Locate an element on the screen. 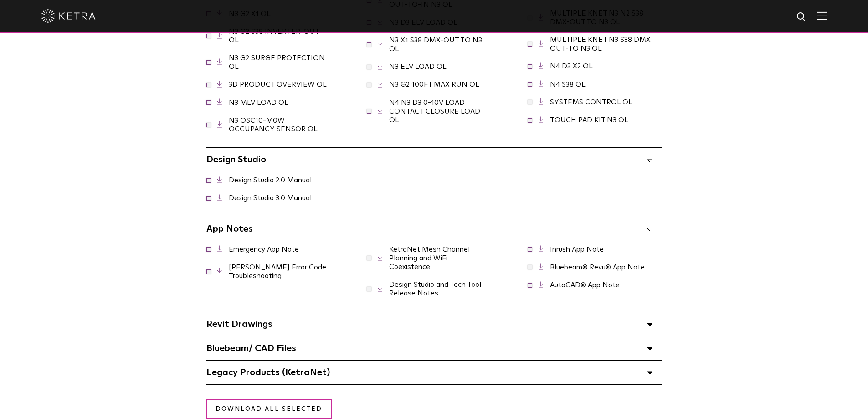 The image size is (868, 419). a: TOUCH PAD KIT N3 OL is located at coordinates (589, 120).